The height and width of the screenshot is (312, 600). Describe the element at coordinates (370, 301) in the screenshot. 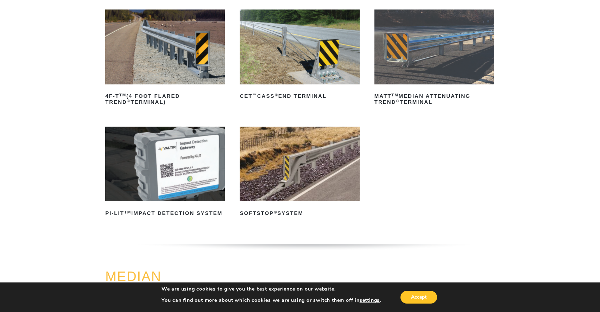

I see `button: settings` at that location.